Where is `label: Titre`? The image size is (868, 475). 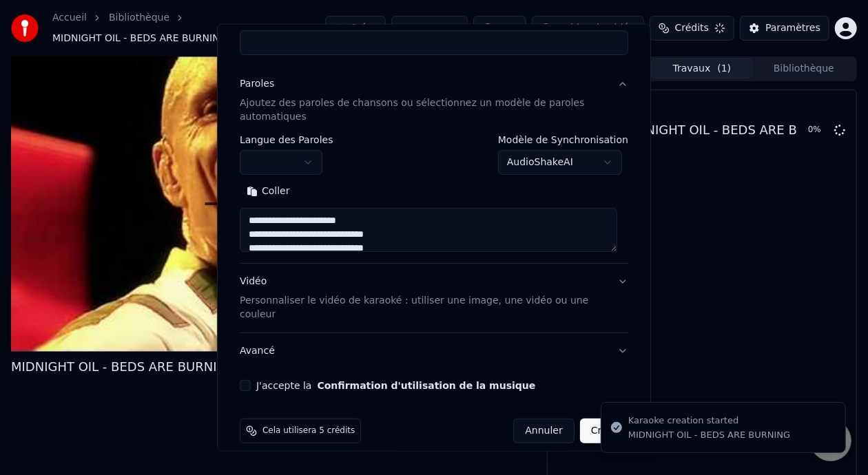 label: Titre is located at coordinates (434, 20).